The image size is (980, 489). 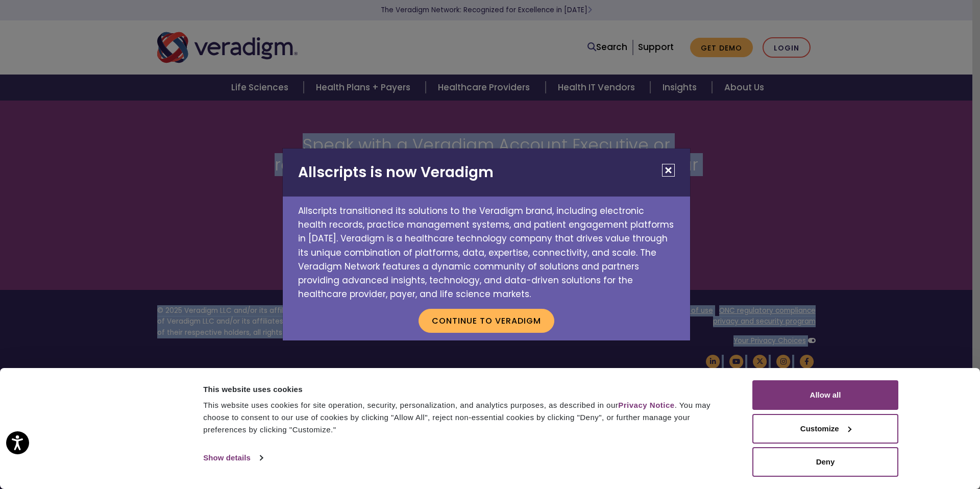 I want to click on button: Continue to Veradigm, so click(x=486, y=320).